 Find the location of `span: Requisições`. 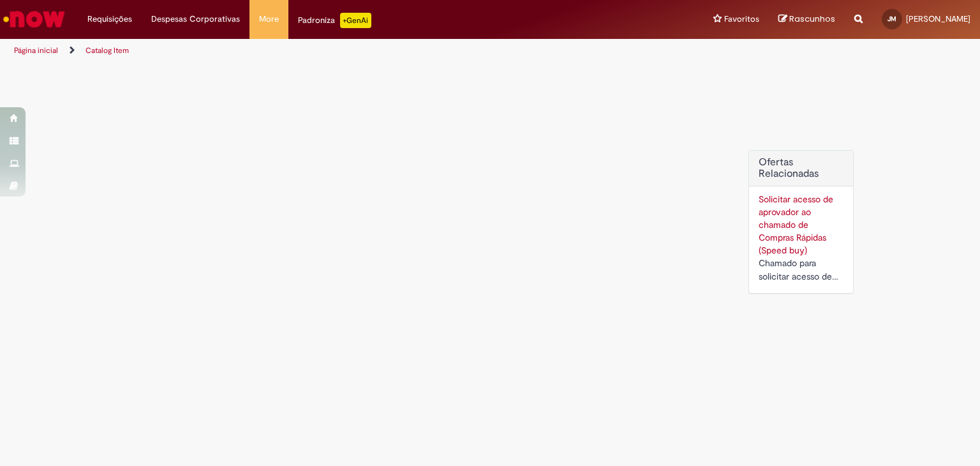

span: Requisições is located at coordinates (110, 19).